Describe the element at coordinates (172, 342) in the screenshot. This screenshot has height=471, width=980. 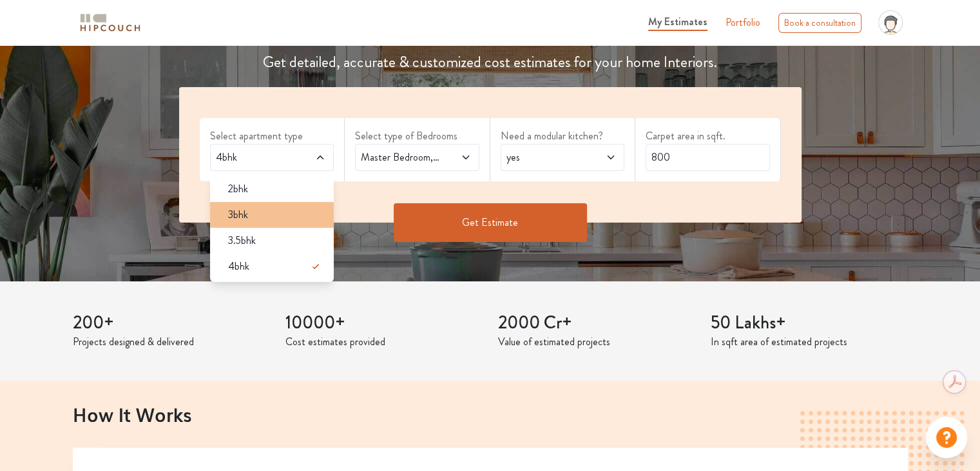
I see `p: Projects designed & delivered` at that location.